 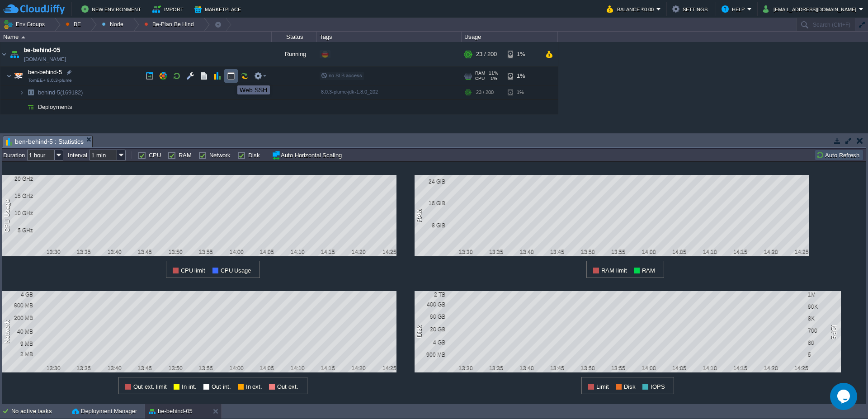 What do you see at coordinates (288, 387) in the screenshot?
I see `span: Out ext.` at bounding box center [288, 387].